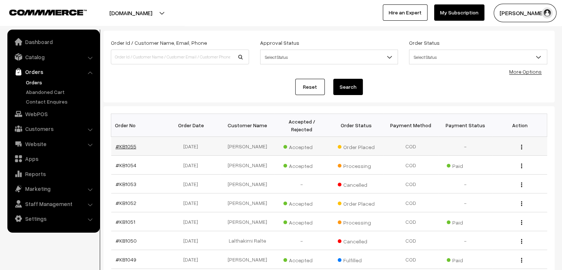  I want to click on a: Website, so click(53, 144).